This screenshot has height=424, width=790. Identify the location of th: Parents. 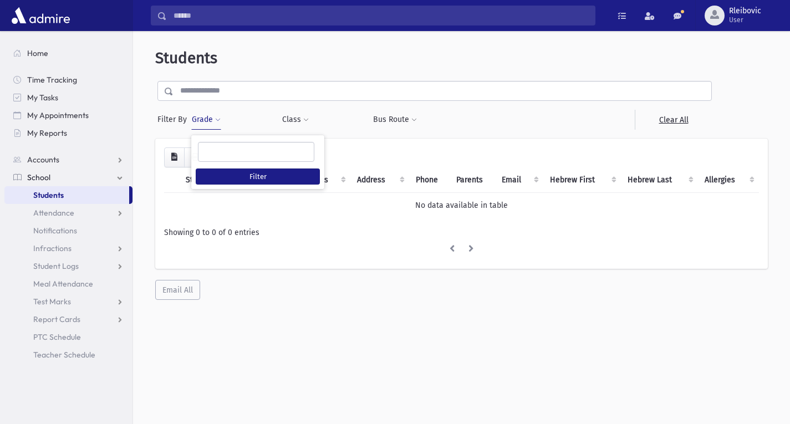
(472, 180).